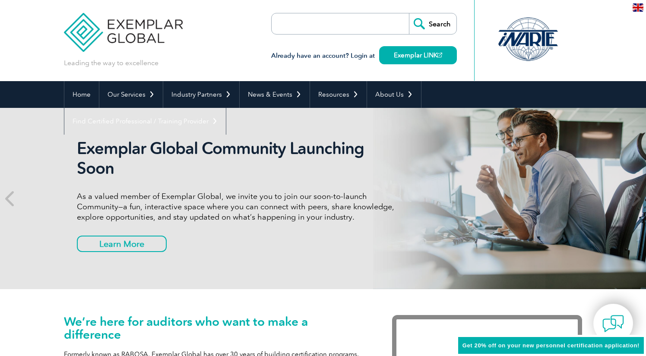 Image resolution: width=646 pixels, height=356 pixels. Describe the element at coordinates (338, 95) in the screenshot. I see `a: Resources` at that location.